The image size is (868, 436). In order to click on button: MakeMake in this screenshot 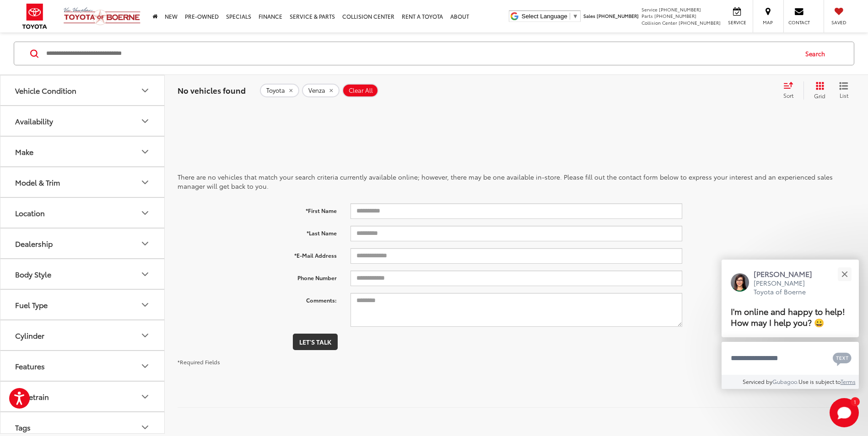, I will do `click(83, 151)`.